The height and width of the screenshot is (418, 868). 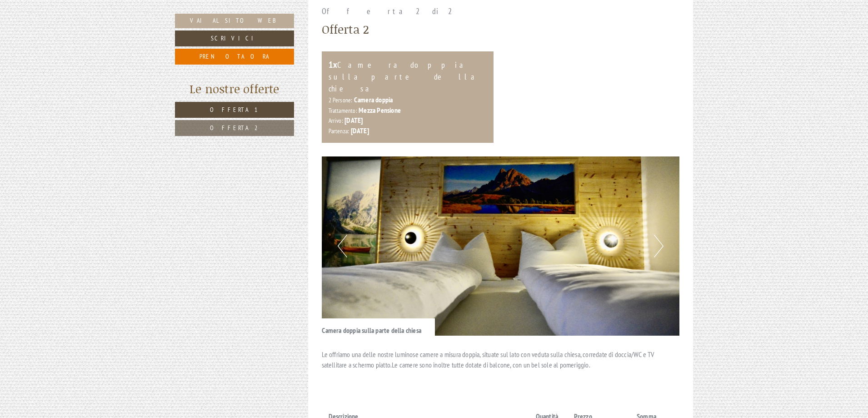 What do you see at coordinates (379, 110) in the screenshot?
I see `b: Mezza Pensione` at bounding box center [379, 110].